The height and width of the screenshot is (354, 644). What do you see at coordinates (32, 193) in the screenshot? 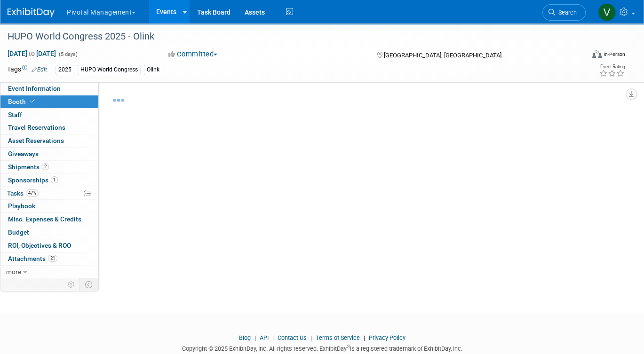
I see `span: 47%` at bounding box center [32, 193].